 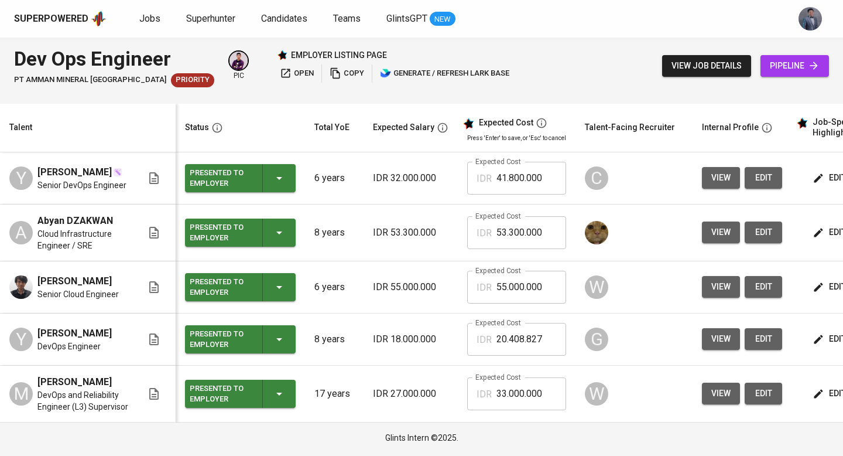 I want to click on div: Y, so click(x=21, y=178).